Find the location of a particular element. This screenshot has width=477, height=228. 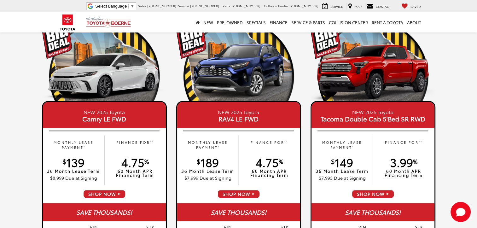

p: $8,999 Due at Signing is located at coordinates (74, 178).